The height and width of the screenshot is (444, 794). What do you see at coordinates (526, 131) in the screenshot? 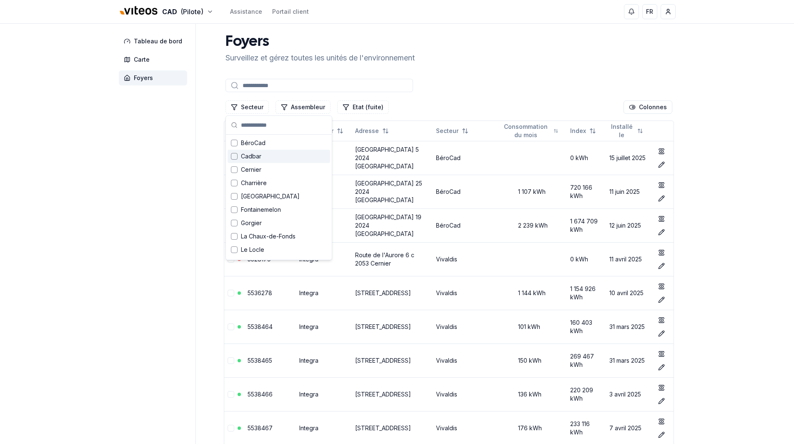
I see `span: Consommation du mois` at bounding box center [526, 131].